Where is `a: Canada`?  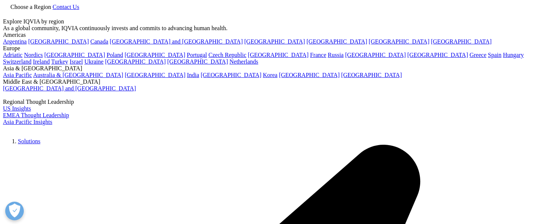
a: Canada is located at coordinates (99, 41).